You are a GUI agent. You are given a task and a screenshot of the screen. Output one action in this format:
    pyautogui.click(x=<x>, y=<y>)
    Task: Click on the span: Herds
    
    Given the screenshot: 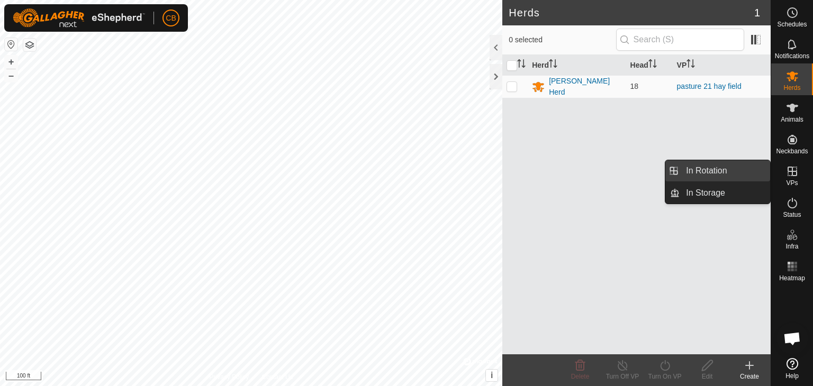 What is the action you would take?
    pyautogui.click(x=791, y=88)
    